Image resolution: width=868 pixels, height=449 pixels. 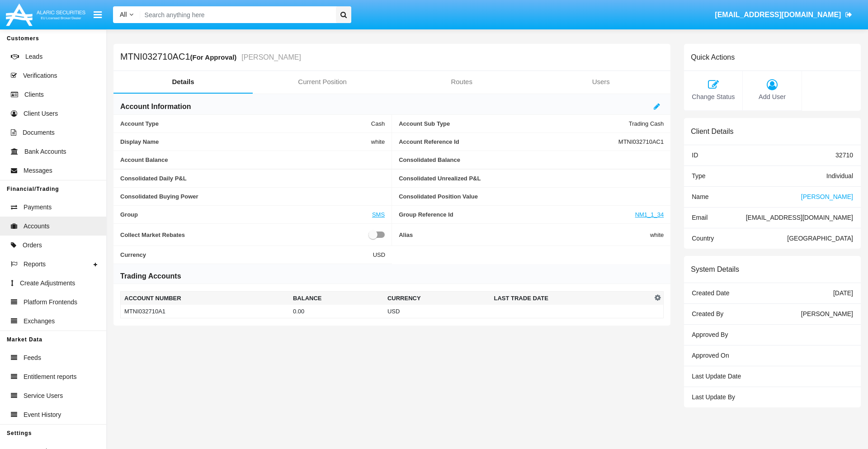 What do you see at coordinates (183, 82) in the screenshot?
I see `a: Details` at bounding box center [183, 82].